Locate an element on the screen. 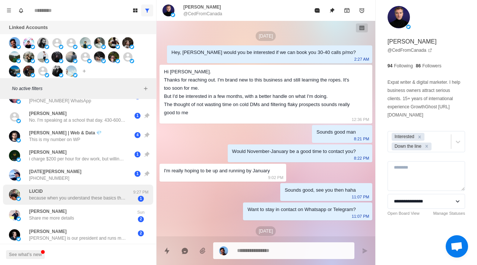 The image size is (477, 265). div: Remove Interested is located at coordinates (419, 137).